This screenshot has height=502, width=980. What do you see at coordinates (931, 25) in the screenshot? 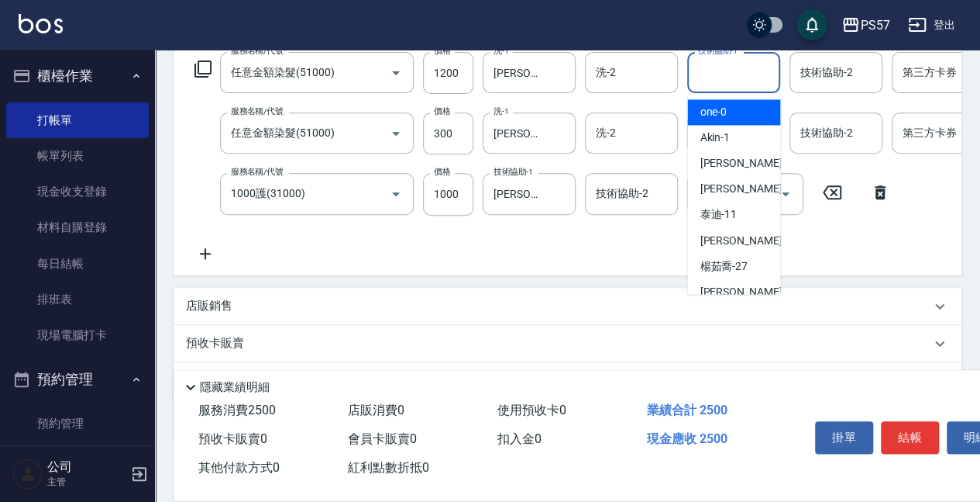
I see `button: 登出` at bounding box center [931, 25].